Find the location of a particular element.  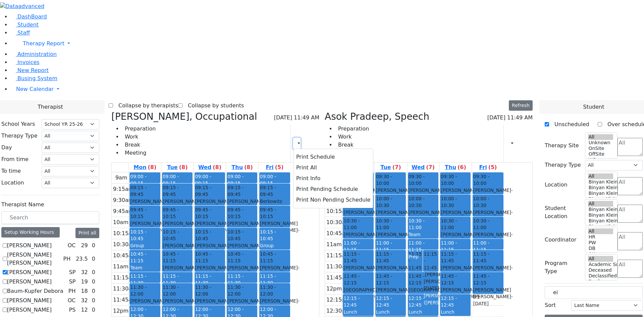

span: 11:45 - 12:15 is located at coordinates (390, 279).